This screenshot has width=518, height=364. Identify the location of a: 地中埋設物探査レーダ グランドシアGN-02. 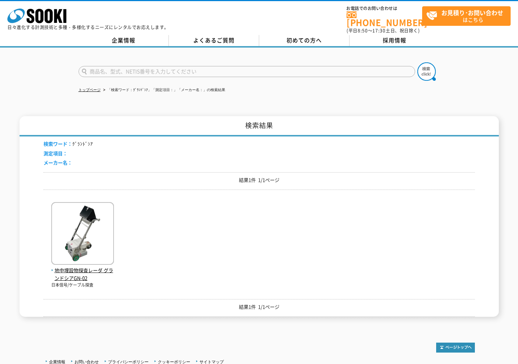
(83, 270).